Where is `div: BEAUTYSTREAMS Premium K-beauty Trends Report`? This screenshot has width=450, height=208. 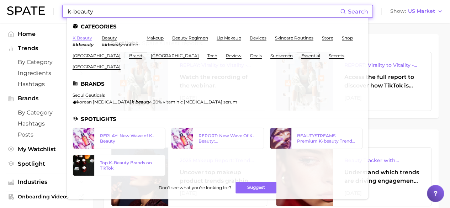
div: BEAUTYSTREAMS Premium K-beauty Trends Report is located at coordinates (327, 139).